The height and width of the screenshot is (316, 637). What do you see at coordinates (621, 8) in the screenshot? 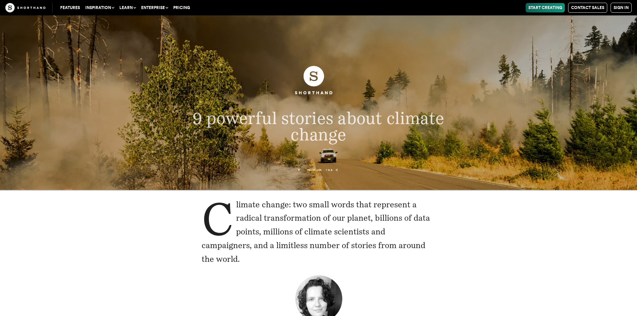
I see `a: Sign in` at bounding box center [621, 8].